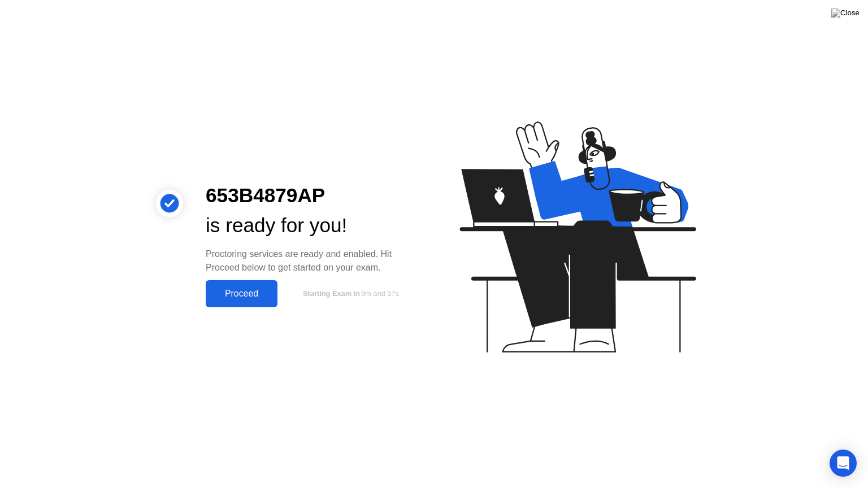  What do you see at coordinates (241, 294) in the screenshot?
I see `button: Proceed` at bounding box center [241, 294].